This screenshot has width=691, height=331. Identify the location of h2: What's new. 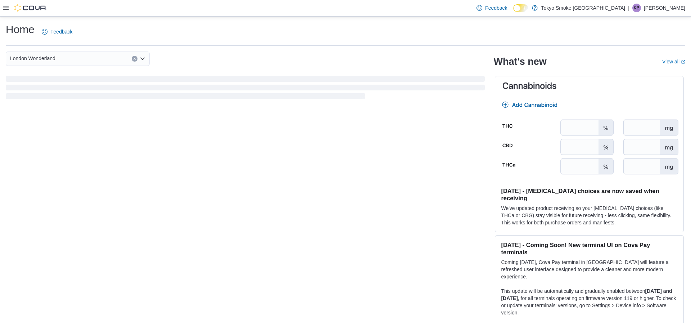
(519, 62).